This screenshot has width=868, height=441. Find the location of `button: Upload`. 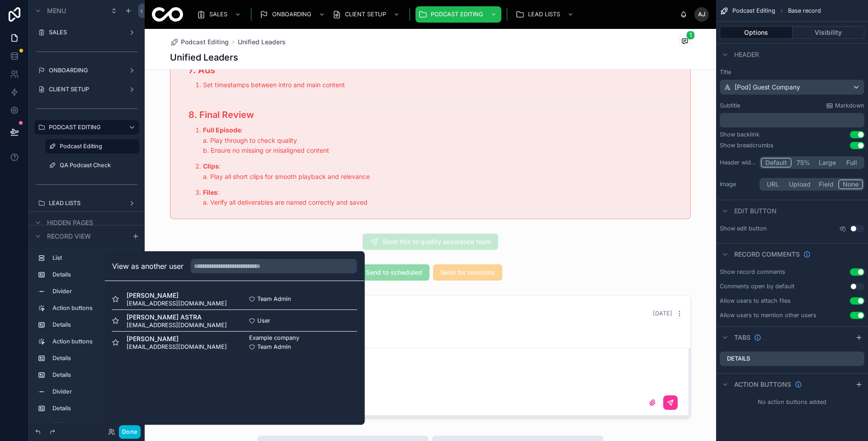

button: Upload is located at coordinates (799, 184).